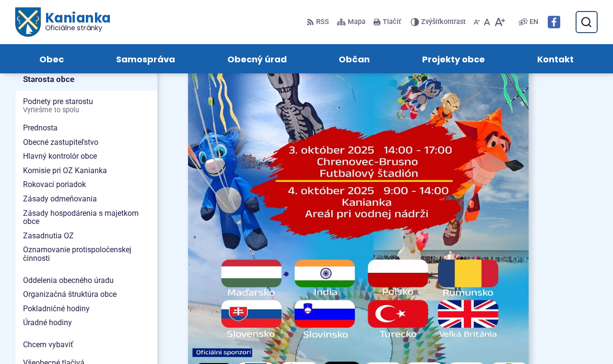  What do you see at coordinates (430, 21) in the screenshot?
I see `span: Zvýšiť` at bounding box center [430, 21].